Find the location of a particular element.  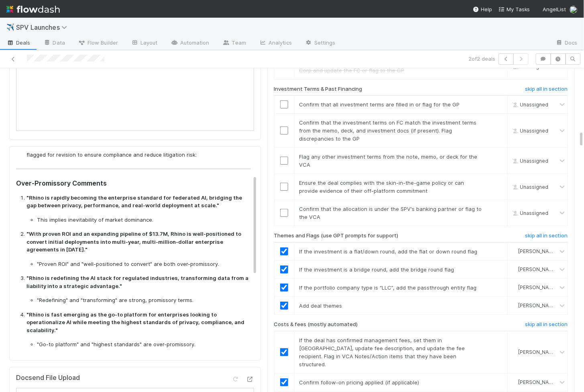

strong: "Rhino is rapidly becoming the enterprise standard for federated AI, bridging the gap between pri... is located at coordinates (134, 202).